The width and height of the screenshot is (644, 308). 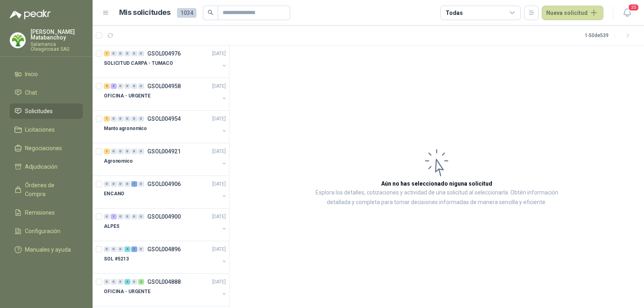 I want to click on a: Manuales y ayuda, so click(x=46, y=250).